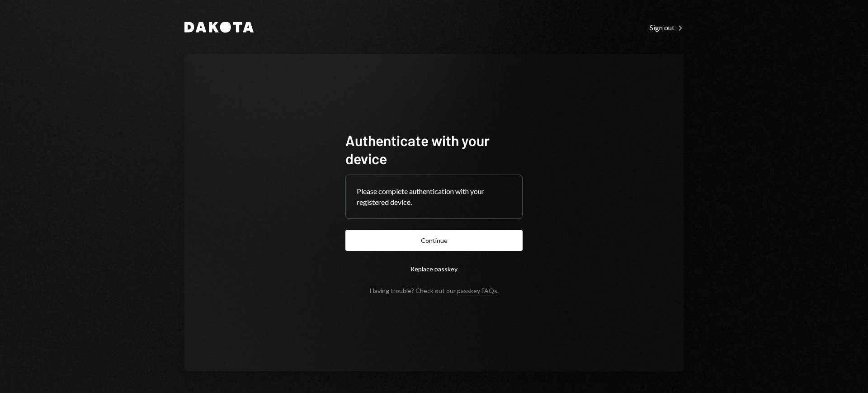  What do you see at coordinates (666, 28) in the screenshot?
I see `div: Sign out` at bounding box center [666, 28].